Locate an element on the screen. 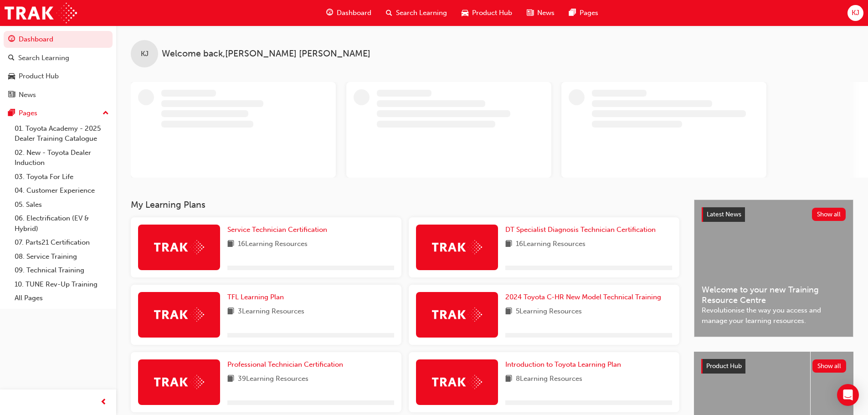 The height and width of the screenshot is (415, 868). a: 01. Toyota Academy - 2025 Dealer Training Catalogue is located at coordinates (62, 134).